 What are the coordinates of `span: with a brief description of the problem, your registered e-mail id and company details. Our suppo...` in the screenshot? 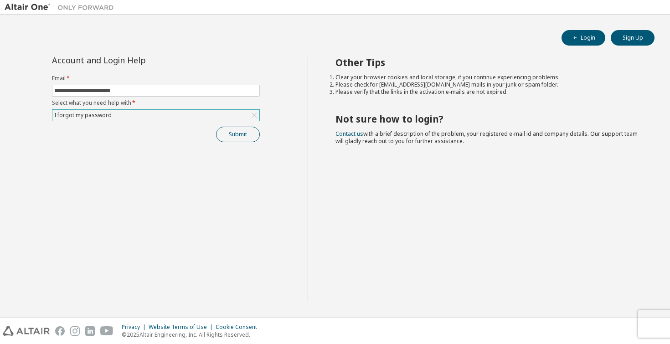 It's located at (486, 137).